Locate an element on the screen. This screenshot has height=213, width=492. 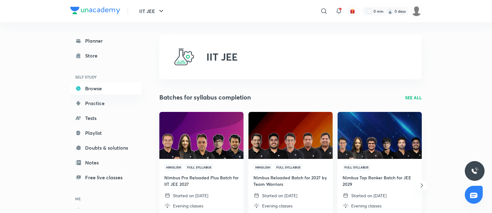
img: IIT JEE is located at coordinates (184, 57).